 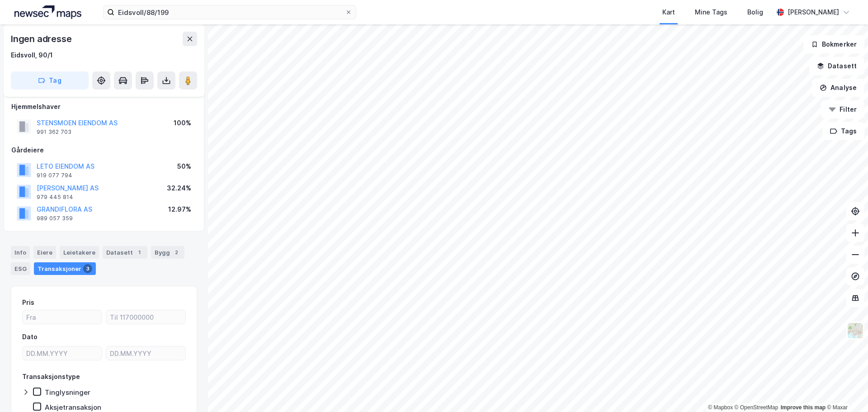 What do you see at coordinates (176, 253) in the screenshot?
I see `div: 2` at bounding box center [176, 253].